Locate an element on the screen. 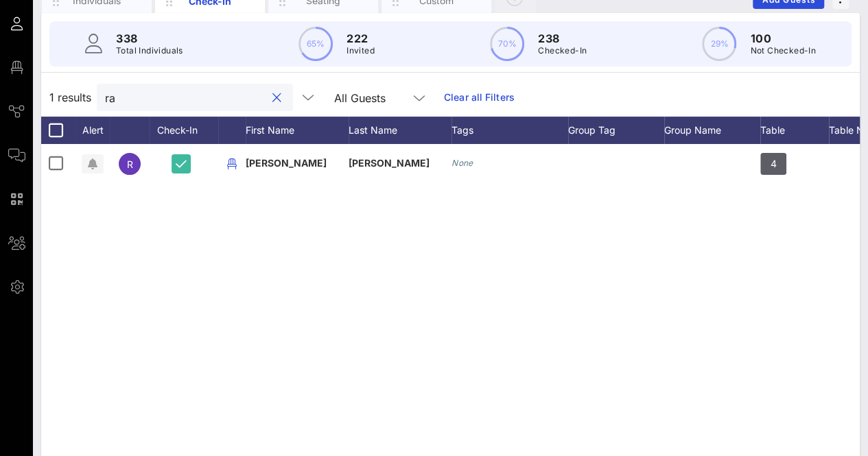 The width and height of the screenshot is (868, 456). i: None is located at coordinates (463, 162).